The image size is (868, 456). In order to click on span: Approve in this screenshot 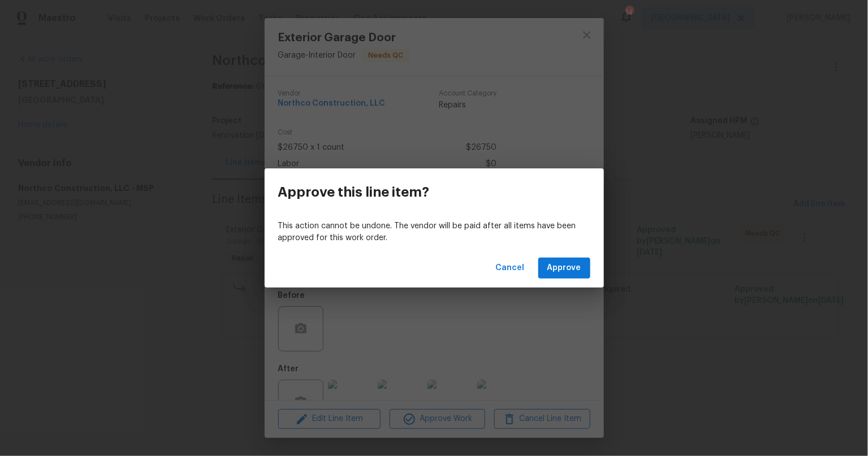, I will do `click(564, 268)`.